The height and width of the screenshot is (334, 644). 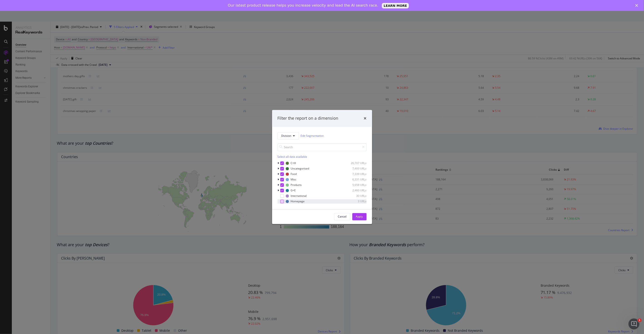 I want to click on div: 7,493 URLs, so click(x=356, y=169).